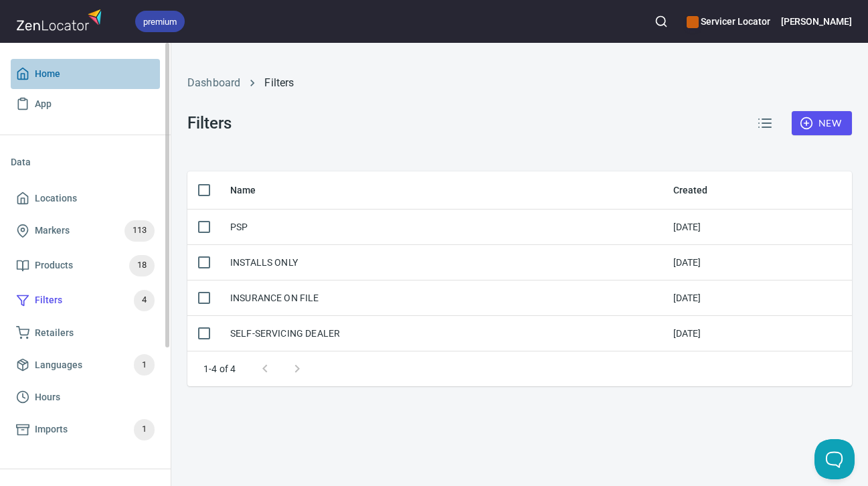  What do you see at coordinates (142, 265) in the screenshot?
I see `span: 18` at bounding box center [142, 265].